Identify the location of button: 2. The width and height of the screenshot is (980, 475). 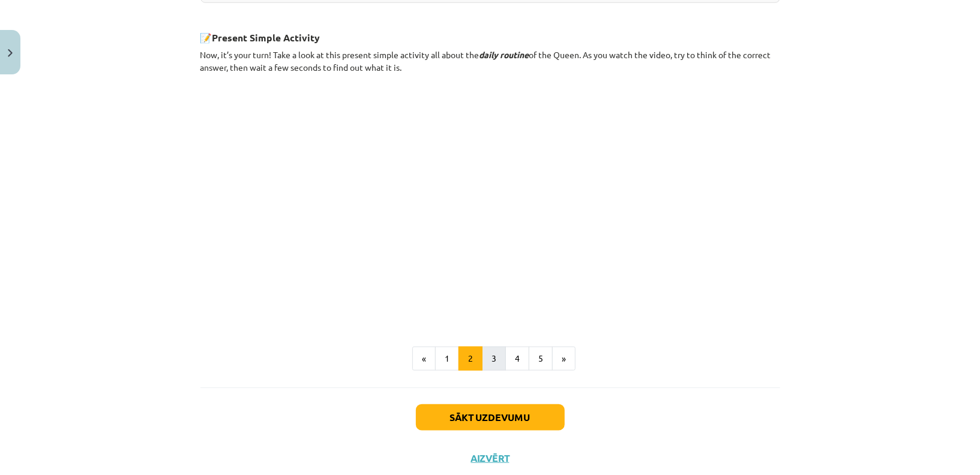
(470, 359).